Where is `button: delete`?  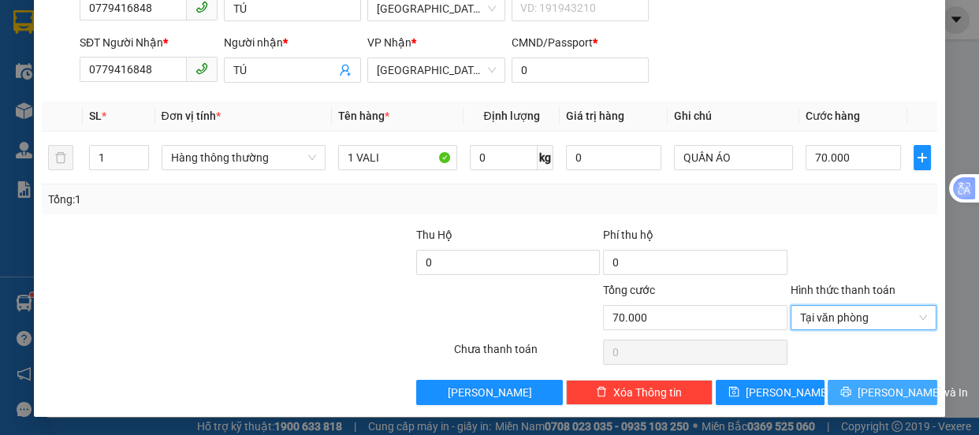 button: delete is located at coordinates (61, 158).